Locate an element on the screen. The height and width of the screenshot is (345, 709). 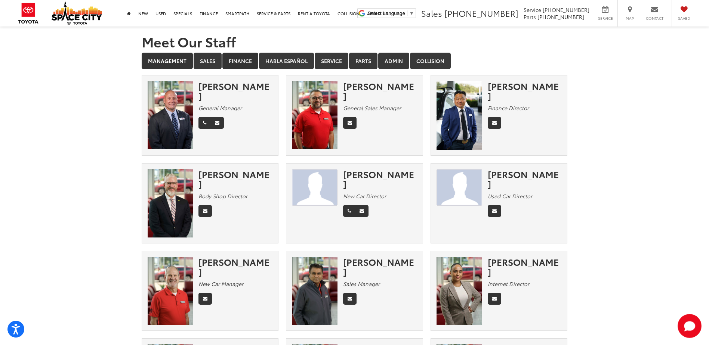
span: Map is located at coordinates (630, 18).